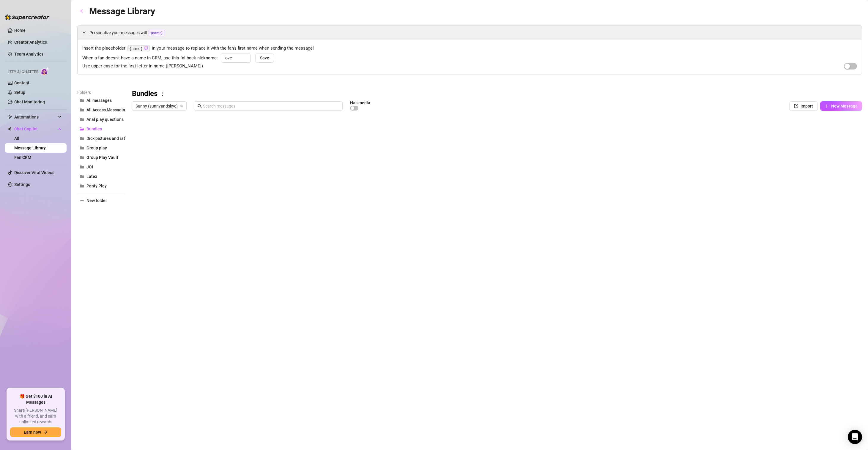  What do you see at coordinates (101, 119) in the screenshot?
I see `button: Anal play questions` at bounding box center [101, 119].